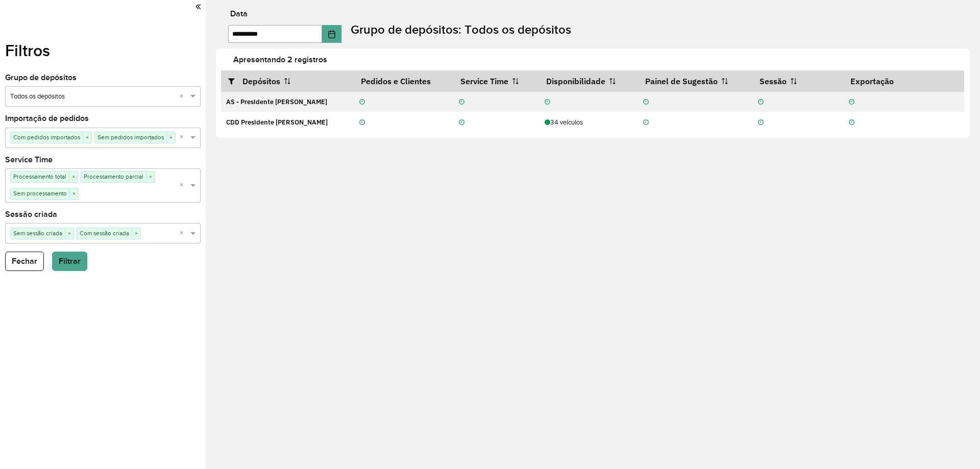 Image resolution: width=980 pixels, height=469 pixels. What do you see at coordinates (28, 160) in the screenshot?
I see `label: Service Time` at bounding box center [28, 160].